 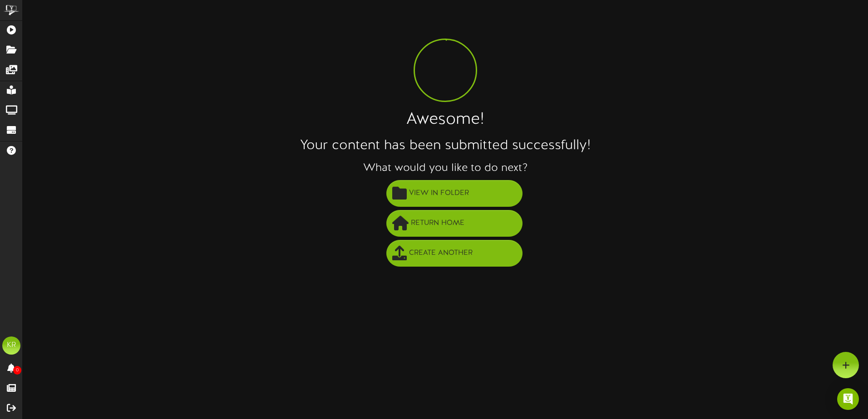 I want to click on span: View in Folder, so click(x=439, y=193).